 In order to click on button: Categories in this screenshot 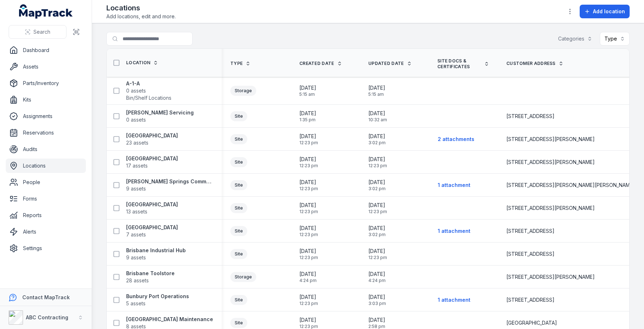, I will do `click(575, 39)`.